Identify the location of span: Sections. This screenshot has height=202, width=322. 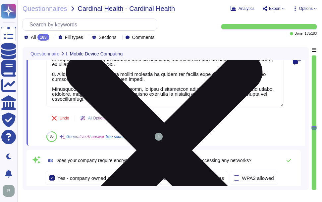
(108, 37).